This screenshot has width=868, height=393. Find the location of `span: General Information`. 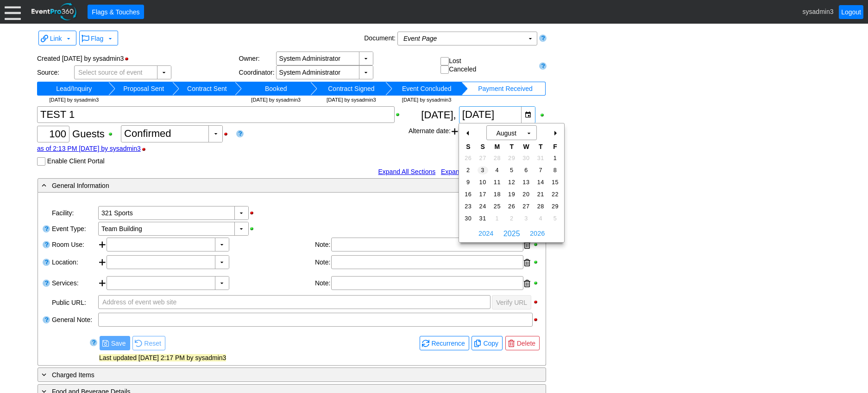

span: General Information is located at coordinates (81, 185).